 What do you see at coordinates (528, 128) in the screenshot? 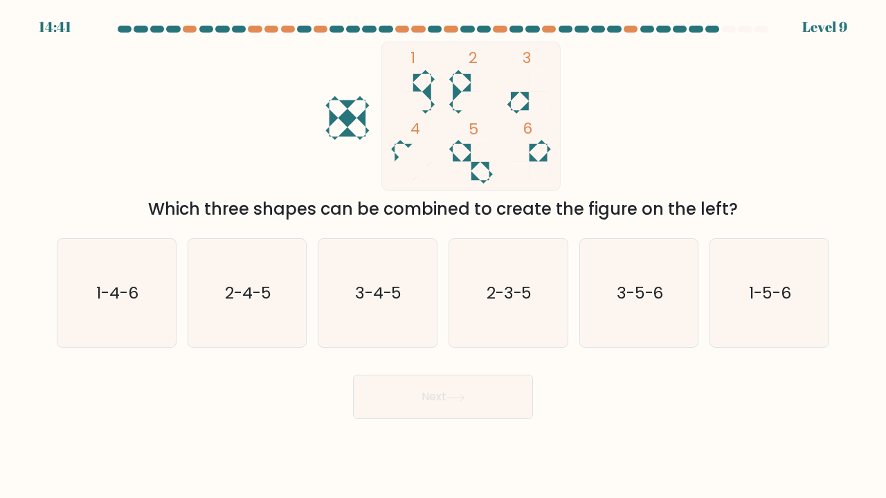
I see `tspan: 6` at bounding box center [528, 128].